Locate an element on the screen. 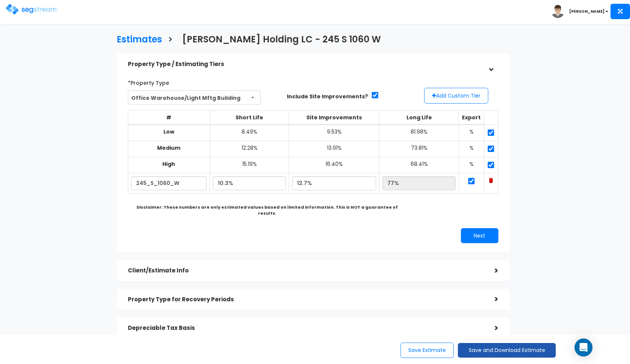 The height and width of the screenshot is (364, 630). th: Export is located at coordinates (471, 118).